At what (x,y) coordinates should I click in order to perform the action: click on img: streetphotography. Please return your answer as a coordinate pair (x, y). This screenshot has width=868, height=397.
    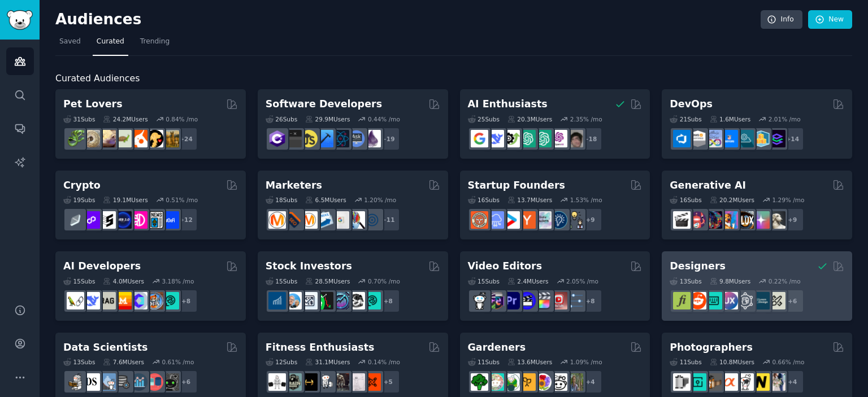
    Looking at the image, I should click on (697, 382).